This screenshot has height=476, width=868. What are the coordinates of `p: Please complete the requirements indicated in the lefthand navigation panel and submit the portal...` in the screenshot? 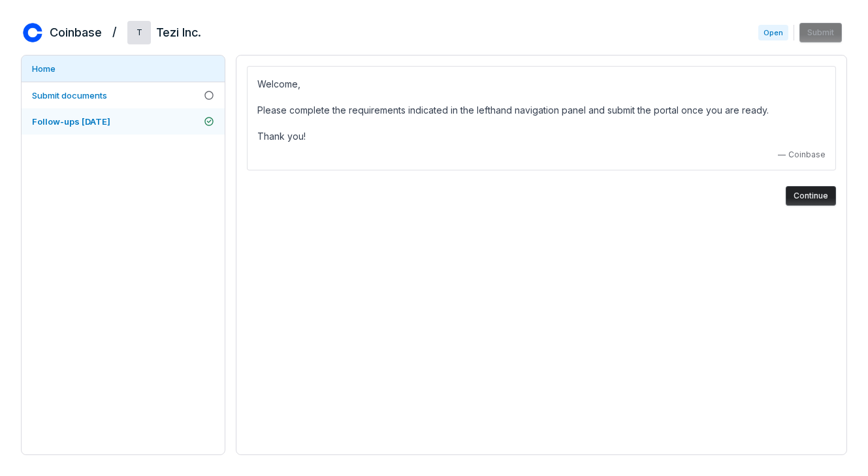 It's located at (542, 110).